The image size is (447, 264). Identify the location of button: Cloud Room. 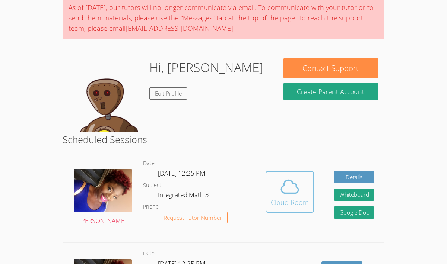
(290, 192).